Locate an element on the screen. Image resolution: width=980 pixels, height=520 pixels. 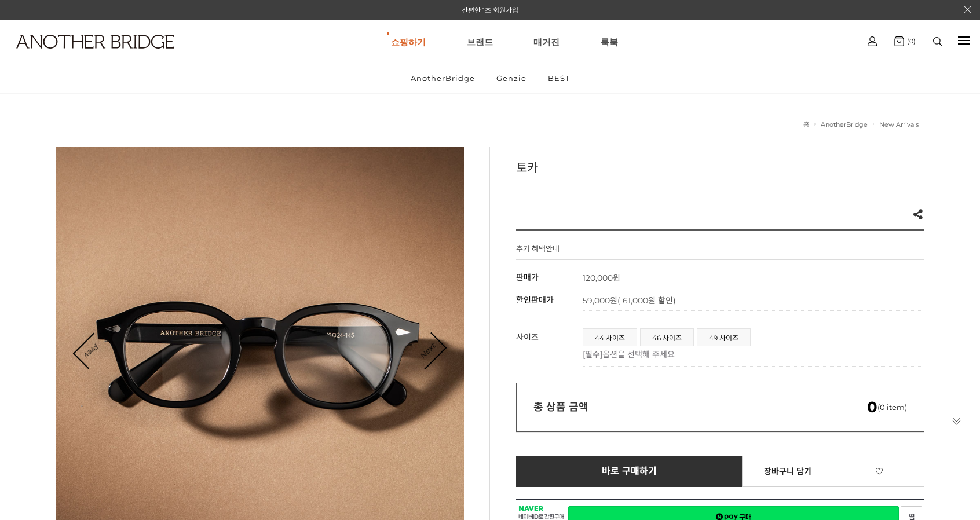
span: (0) is located at coordinates (910, 41).